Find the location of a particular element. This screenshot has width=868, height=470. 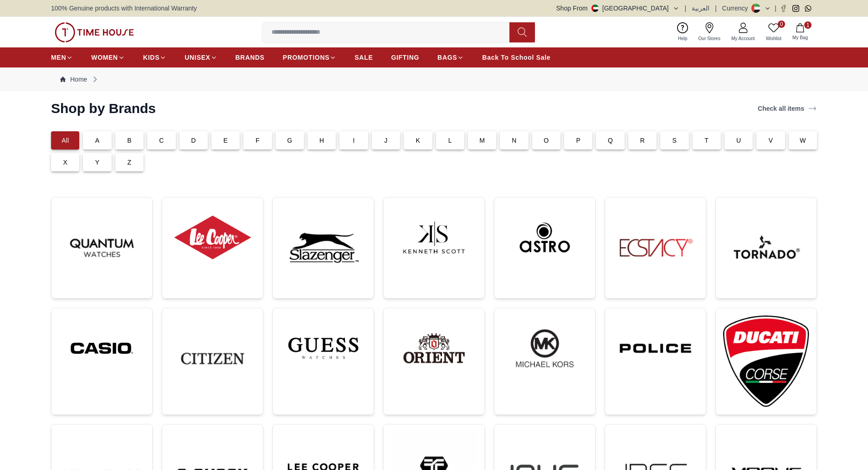

p: F is located at coordinates (258, 141).